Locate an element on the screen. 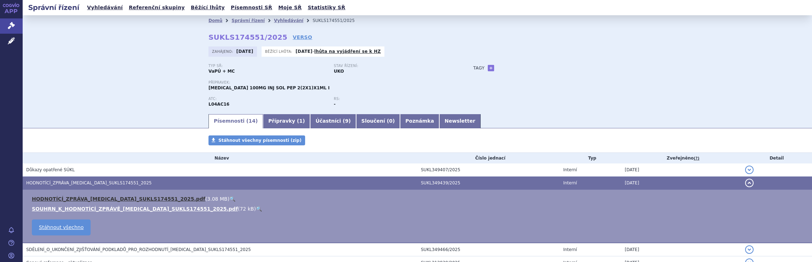 This screenshot has height=262, width=812. a: Sloučení (0) is located at coordinates (378, 121).